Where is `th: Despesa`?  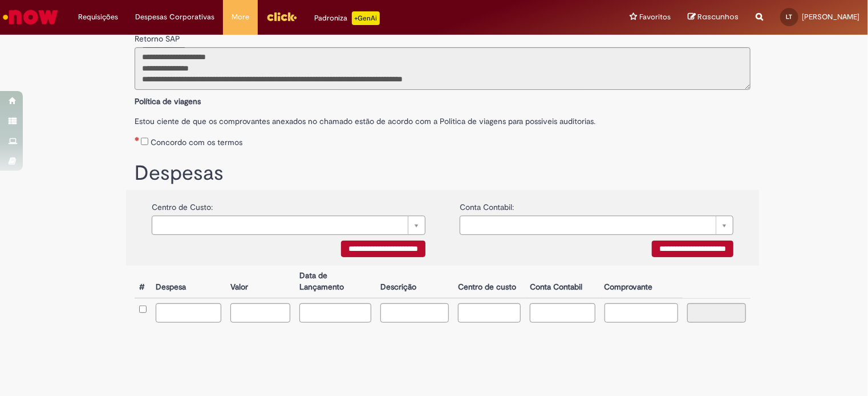
th: Despesa is located at coordinates (188, 282).